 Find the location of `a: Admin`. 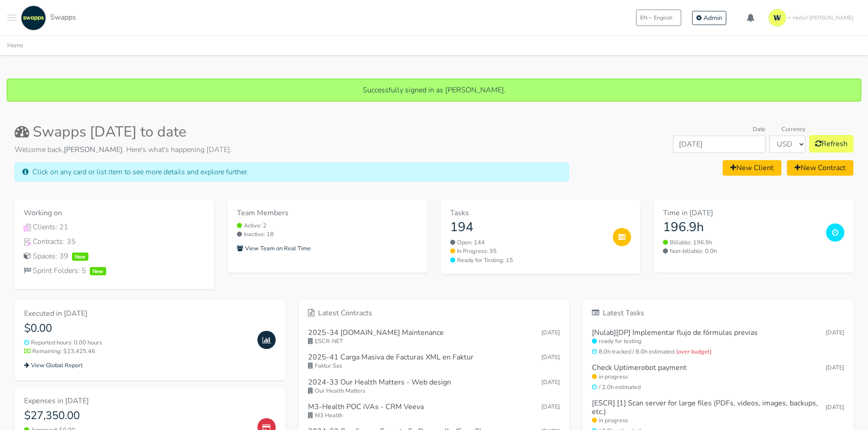

a: Admin is located at coordinates (709, 18).